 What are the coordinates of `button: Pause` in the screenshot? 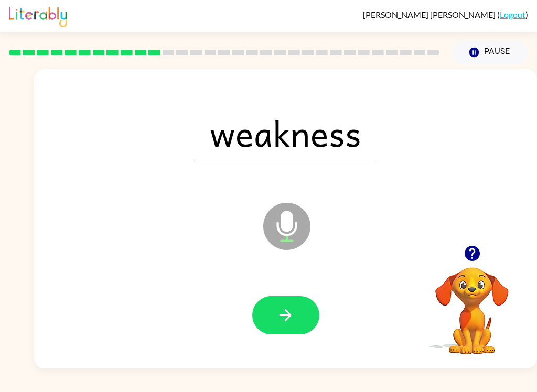 It's located at (490, 52).